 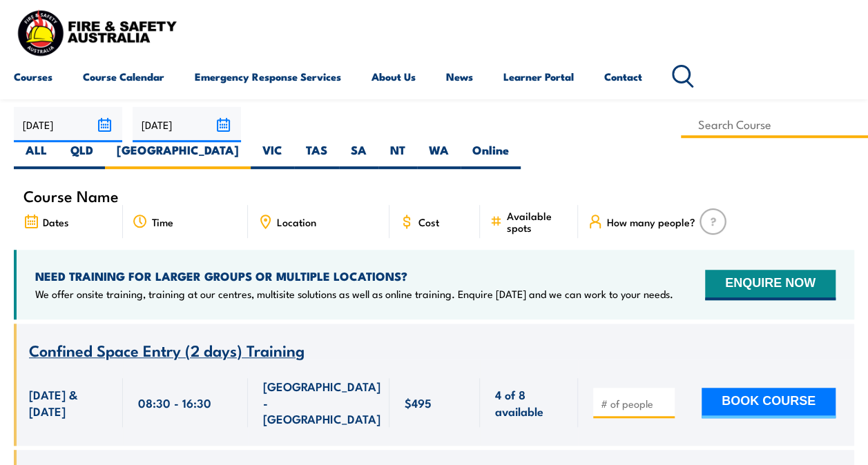 What do you see at coordinates (623, 77) in the screenshot?
I see `a: Contact` at bounding box center [623, 77].